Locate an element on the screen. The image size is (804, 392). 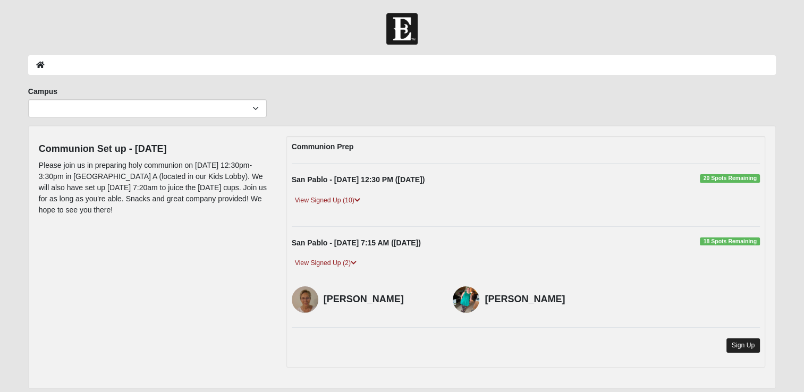
strong: Communion Prep is located at coordinates (322, 147).